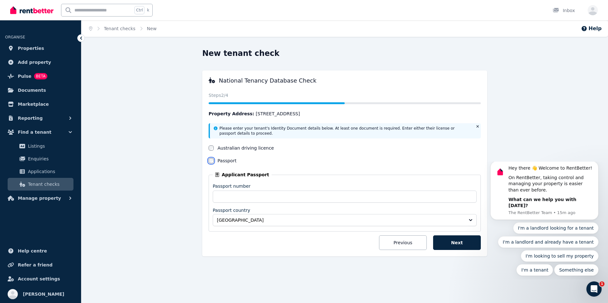  Describe the element at coordinates (40, 146) in the screenshot. I see `a: Listings` at that location.